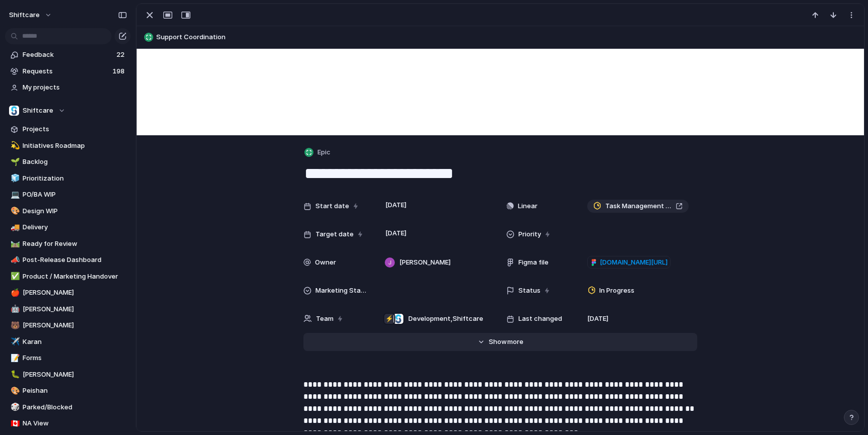 This screenshot has width=868, height=435. Describe the element at coordinates (75, 87) in the screenshot. I see `span: My projects` at that location.